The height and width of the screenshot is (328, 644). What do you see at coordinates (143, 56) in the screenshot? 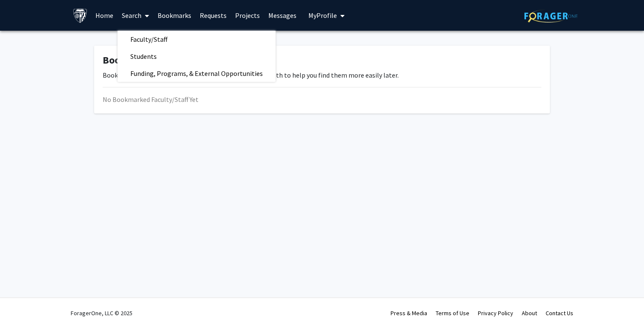
I see `span: Students` at bounding box center [143, 56].